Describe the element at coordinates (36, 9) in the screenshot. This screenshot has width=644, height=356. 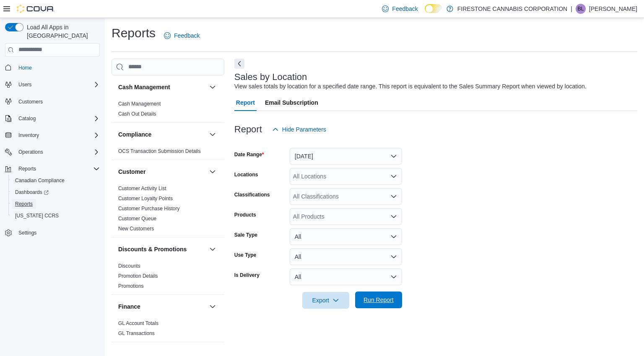
I see `img: Cova` at that location.